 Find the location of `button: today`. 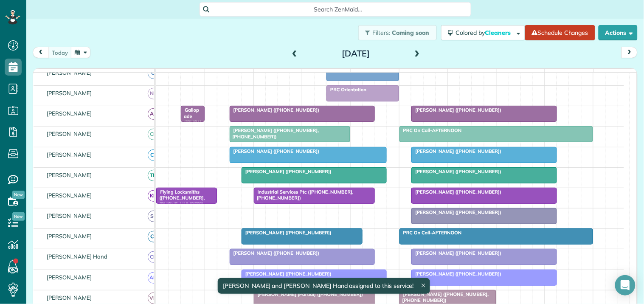

button: today is located at coordinates (59, 52).